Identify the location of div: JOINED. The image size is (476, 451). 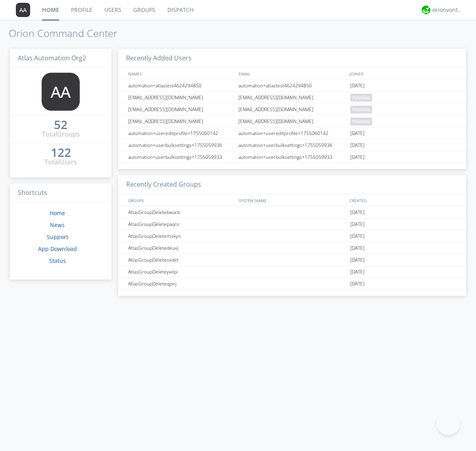
(403, 74).